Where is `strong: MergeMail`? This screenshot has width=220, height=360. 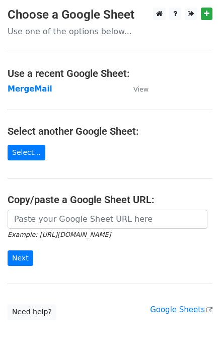 strong: MergeMail is located at coordinates (30, 89).